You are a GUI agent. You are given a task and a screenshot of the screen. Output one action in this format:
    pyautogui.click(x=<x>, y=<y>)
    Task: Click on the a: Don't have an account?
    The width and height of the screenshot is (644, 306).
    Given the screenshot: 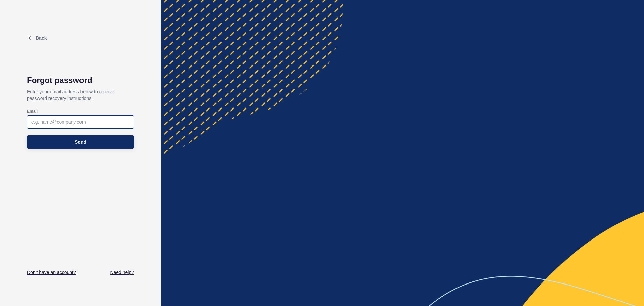 What is the action you would take?
    pyautogui.click(x=51, y=273)
    